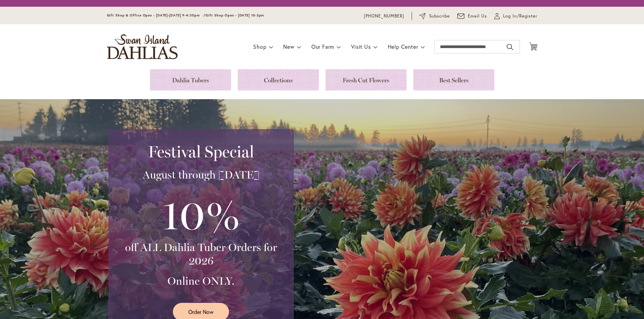  Describe the element at coordinates (472, 16) in the screenshot. I see `a: Email Us` at that location.